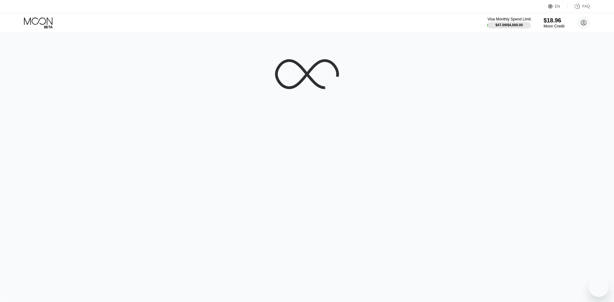 The image size is (614, 302). I want to click on div: $47.09 / $4,000.00, so click(509, 25).